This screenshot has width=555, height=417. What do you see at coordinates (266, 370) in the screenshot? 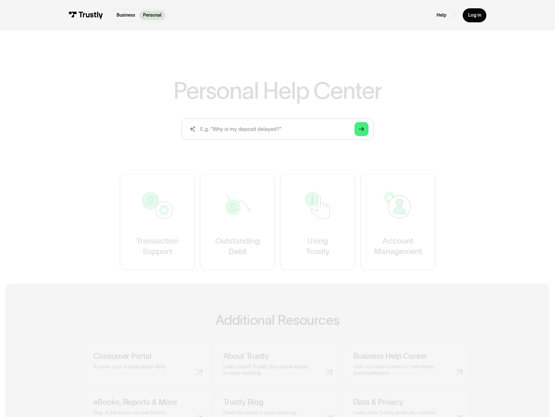
I see `p: Learn about Trustly, the global leader in open banking.` at bounding box center [266, 370].